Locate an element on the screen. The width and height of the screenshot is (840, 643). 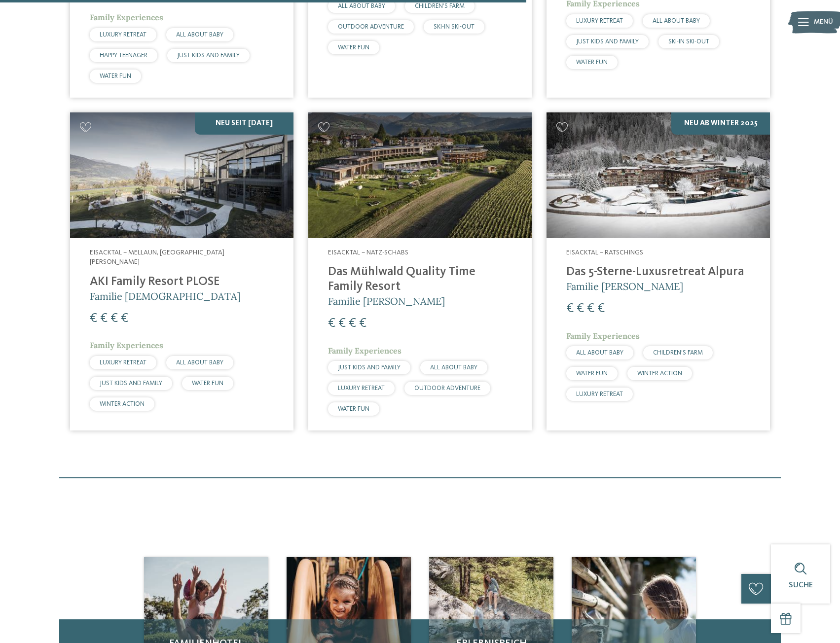
span: HAPPY TEENAGER is located at coordinates (123, 55).